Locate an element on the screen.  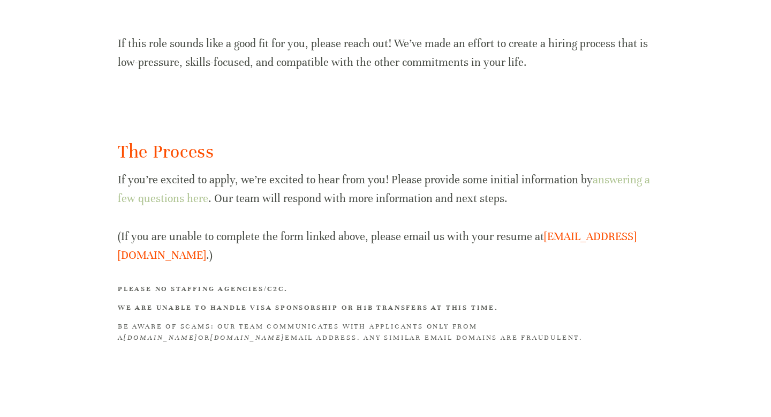
strong: Please no staffing agencies/C2C. is located at coordinates (203, 289).